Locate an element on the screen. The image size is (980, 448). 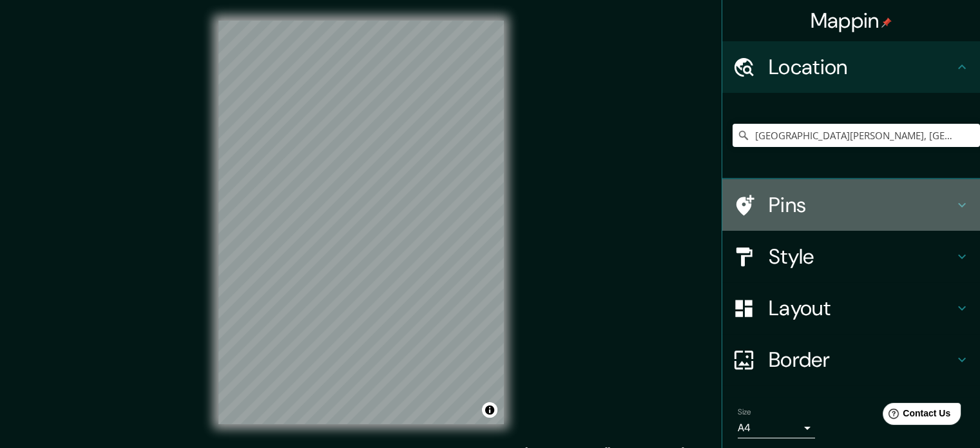
input: Pick your city or area is located at coordinates (856, 136).